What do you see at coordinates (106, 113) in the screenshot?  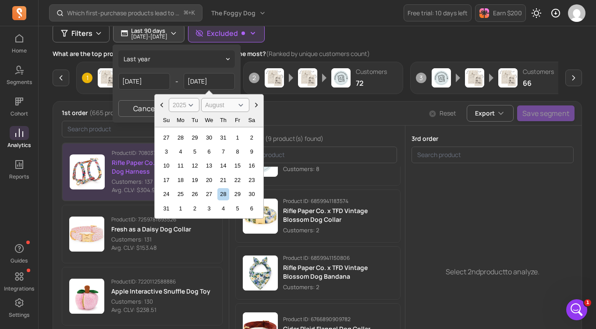 I see `p: 1st order` at bounding box center [106, 113].